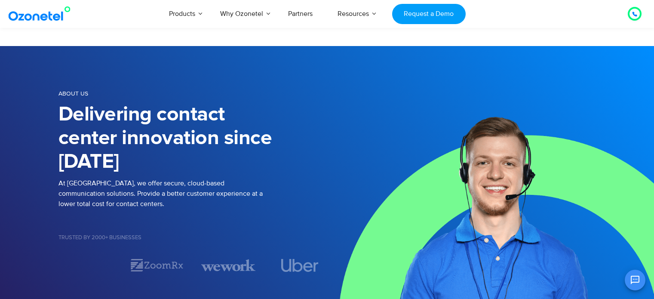  I want to click on img: zoomrx, so click(157, 265).